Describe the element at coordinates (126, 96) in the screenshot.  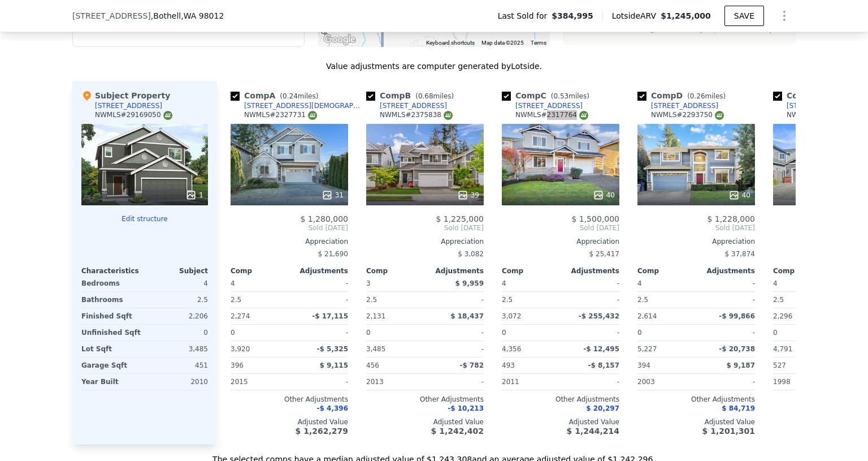
I see `div: Subject Property` at that location.